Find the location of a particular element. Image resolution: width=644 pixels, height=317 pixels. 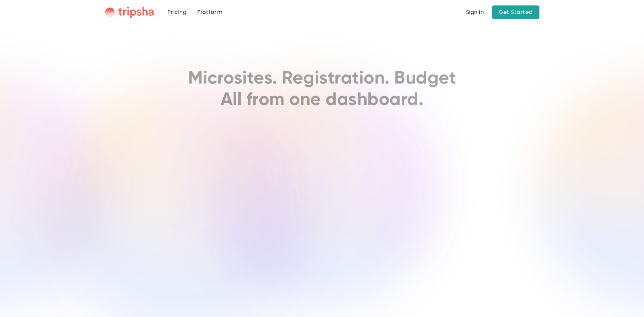

img: Tripsha Logo is located at coordinates (130, 12).